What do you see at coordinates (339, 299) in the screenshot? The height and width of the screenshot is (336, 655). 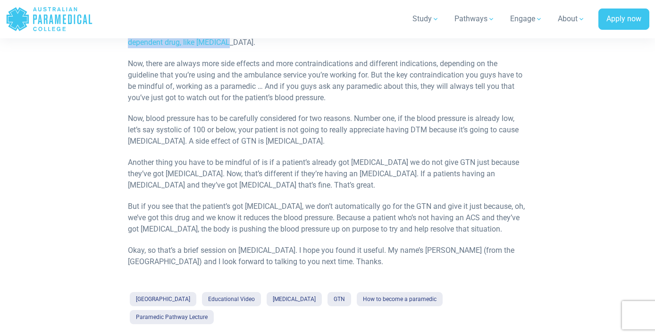 I see `a: GTN` at bounding box center [339, 299].